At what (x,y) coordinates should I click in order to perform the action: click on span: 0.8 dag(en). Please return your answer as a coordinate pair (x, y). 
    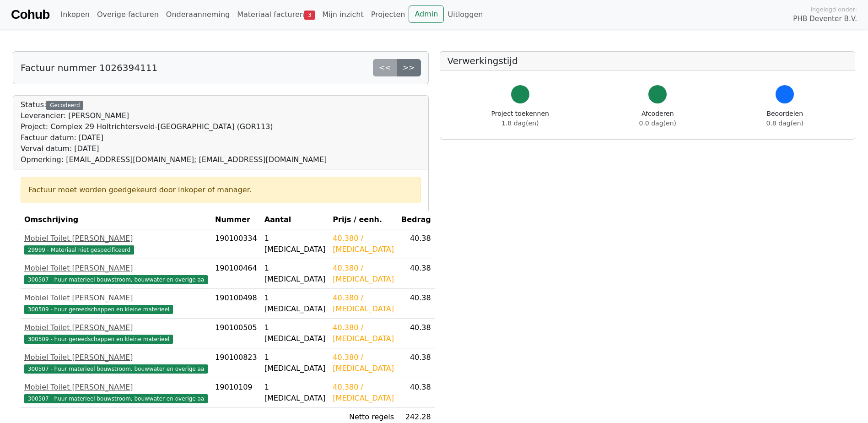
    Looking at the image, I should click on (785, 123).